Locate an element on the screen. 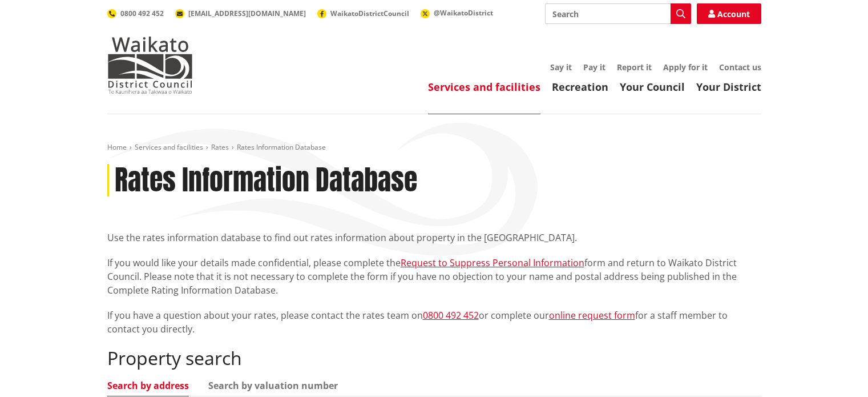  a: Apply for it is located at coordinates (685, 67).